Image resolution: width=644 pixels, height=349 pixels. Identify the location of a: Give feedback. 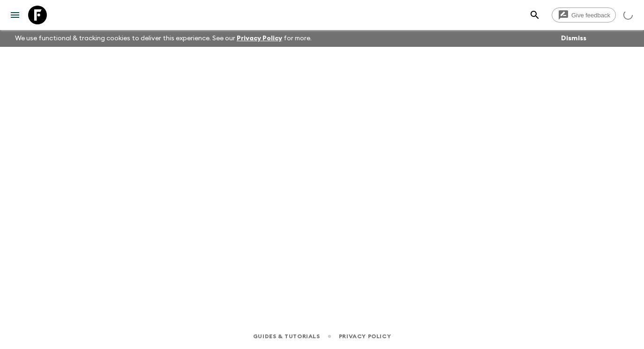
(584, 15).